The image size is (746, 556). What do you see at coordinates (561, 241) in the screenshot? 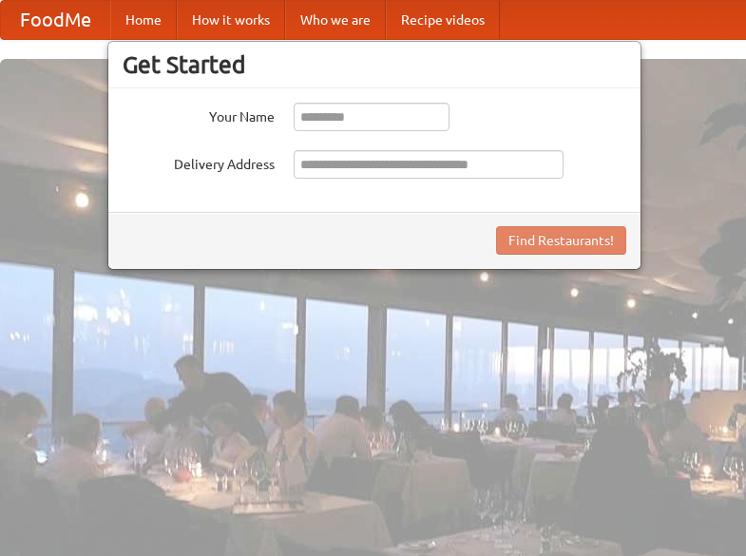
I see `button: Find Restaurants!` at bounding box center [561, 241].